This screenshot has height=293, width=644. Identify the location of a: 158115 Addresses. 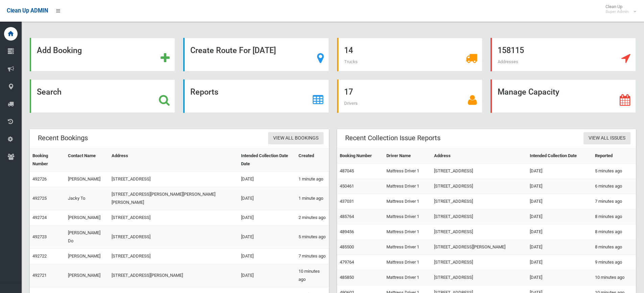
(563, 54).